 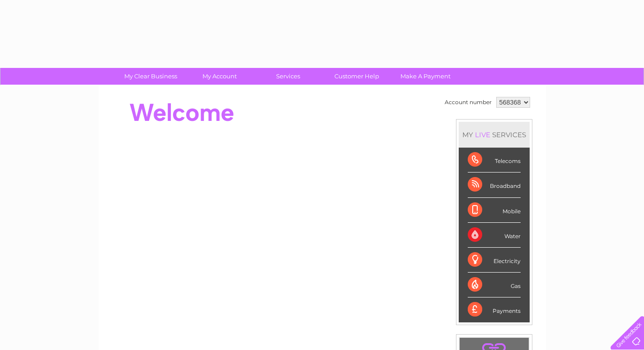 What do you see at coordinates (494, 185) in the screenshot?
I see `div: Broadband` at bounding box center [494, 185].